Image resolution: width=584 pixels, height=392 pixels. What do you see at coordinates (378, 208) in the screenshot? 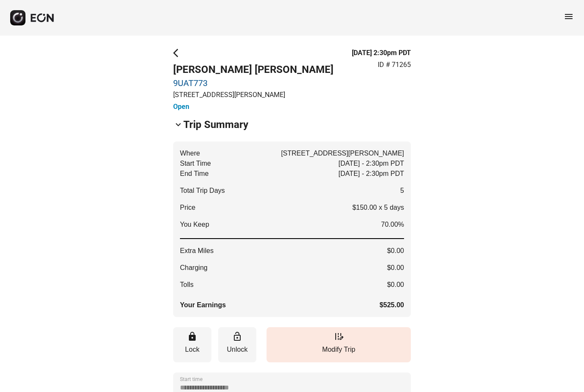
I see `p: $150.00 x 5 days` at bounding box center [378, 208].